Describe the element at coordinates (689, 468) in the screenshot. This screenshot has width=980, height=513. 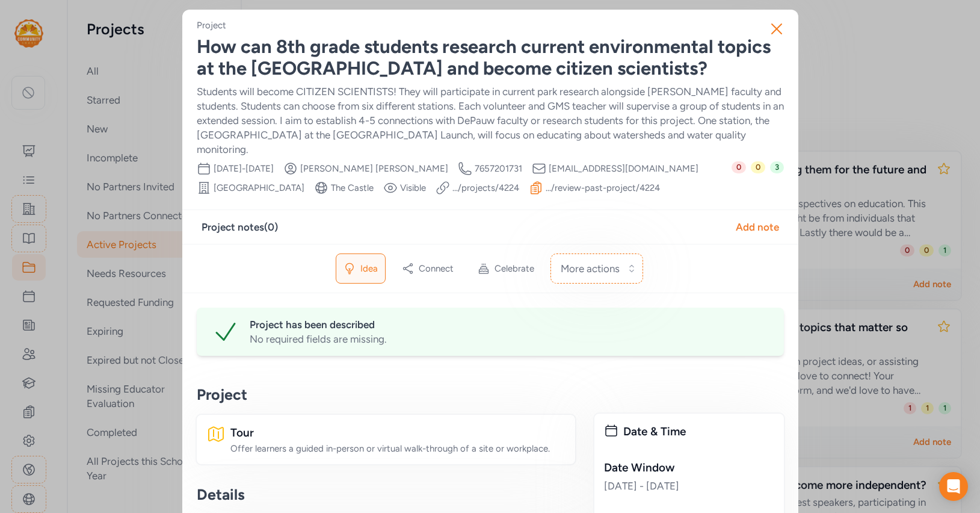
I see `div: Date Window` at that location.